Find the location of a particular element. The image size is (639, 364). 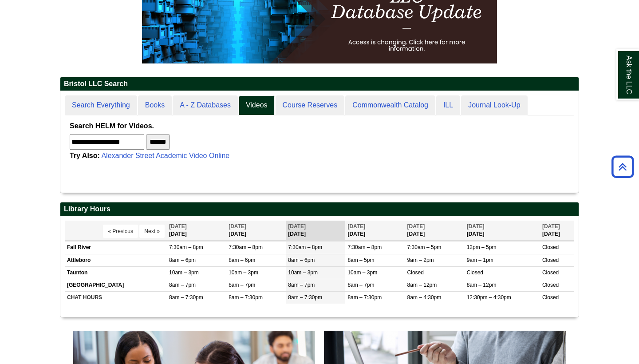

h2: Bristol LLC Search is located at coordinates (320, 84).